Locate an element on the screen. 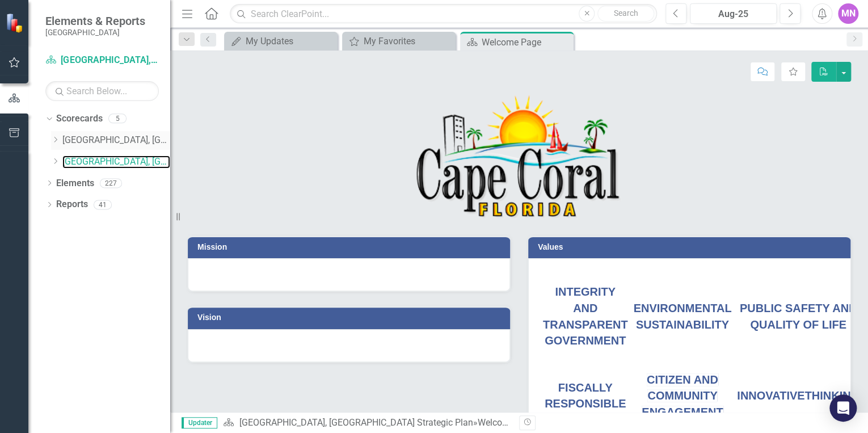 This screenshot has width=868, height=433. span: ENVIRONMENTAL SUSTAINABILITY is located at coordinates (682, 317).